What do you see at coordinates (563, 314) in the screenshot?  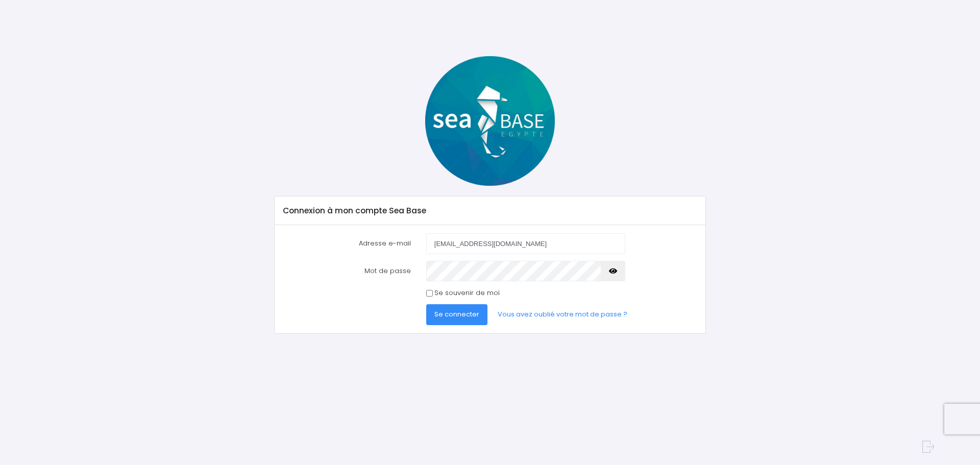 I see `a: Vous avez oublié votre mot de passe ?` at bounding box center [563, 314].